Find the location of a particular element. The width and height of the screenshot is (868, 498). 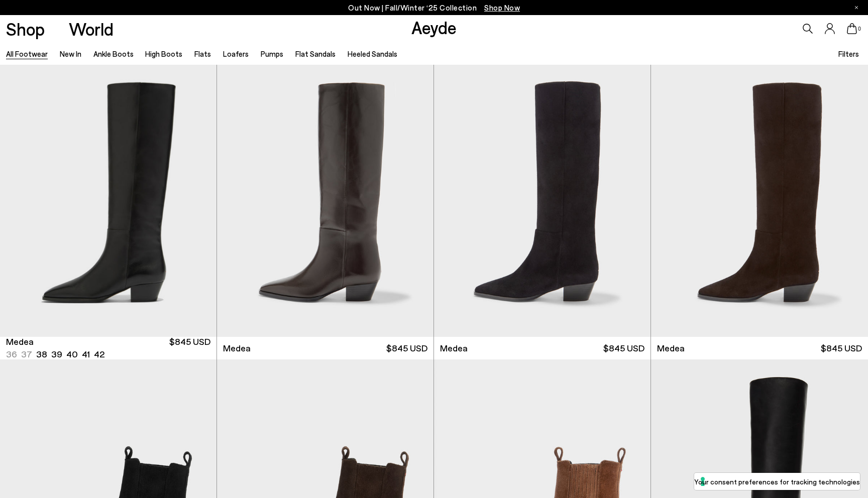

a: Aeyde is located at coordinates (434, 27).